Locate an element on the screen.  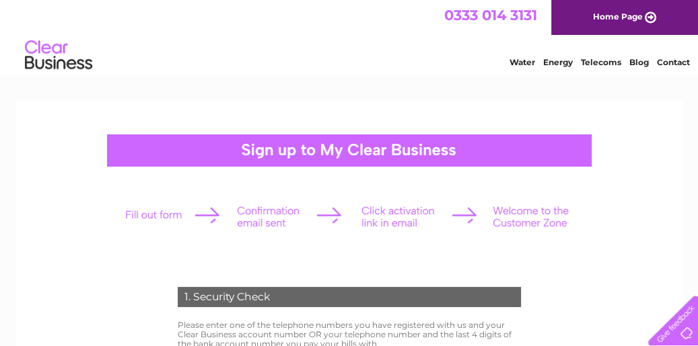
a: Blog is located at coordinates (638, 62).